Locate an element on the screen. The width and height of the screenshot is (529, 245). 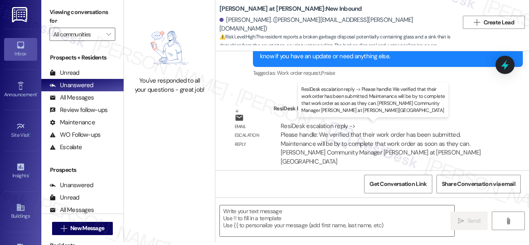
div: Maintenance is located at coordinates (72, 122).